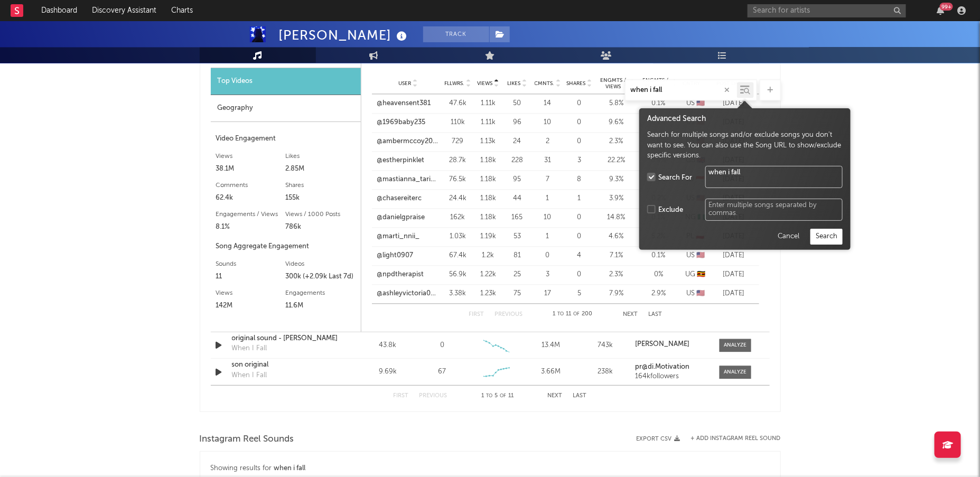  What do you see at coordinates (491, 469) in the screenshot?
I see `div: Showing results for` at bounding box center [491, 469].